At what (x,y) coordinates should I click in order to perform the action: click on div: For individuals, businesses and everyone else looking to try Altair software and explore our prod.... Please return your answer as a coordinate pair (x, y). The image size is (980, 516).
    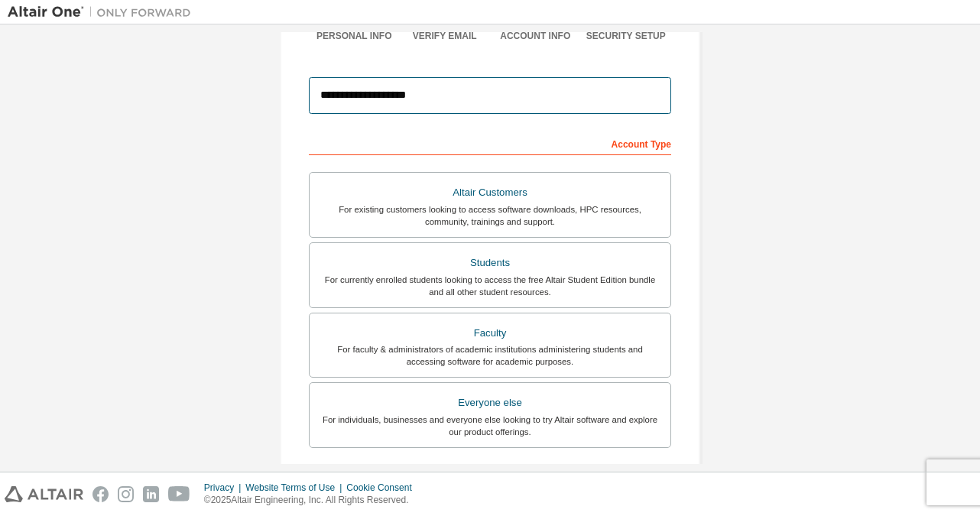
    Looking at the image, I should click on (490, 426).